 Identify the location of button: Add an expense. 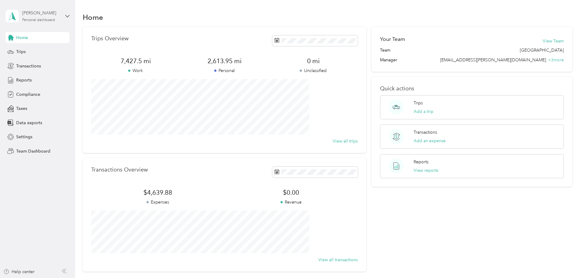
(430, 141).